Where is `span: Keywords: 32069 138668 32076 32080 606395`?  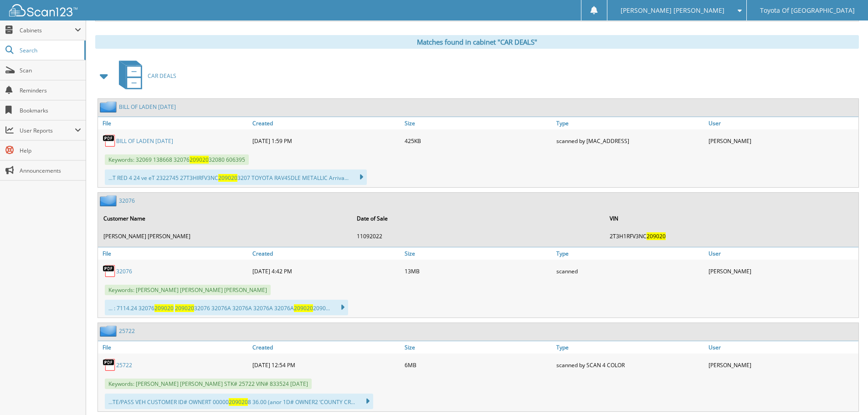
span: Keywords: 32069 138668 32076 32080 606395 is located at coordinates (177, 159).